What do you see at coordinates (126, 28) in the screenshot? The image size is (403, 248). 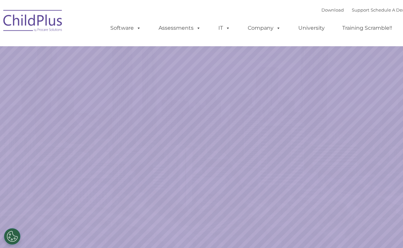 I see `a: Software` at bounding box center [126, 28].